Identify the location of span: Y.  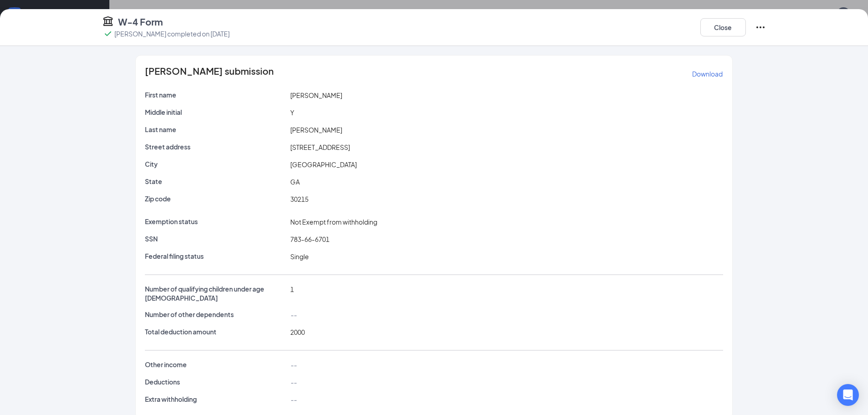
(292, 113).